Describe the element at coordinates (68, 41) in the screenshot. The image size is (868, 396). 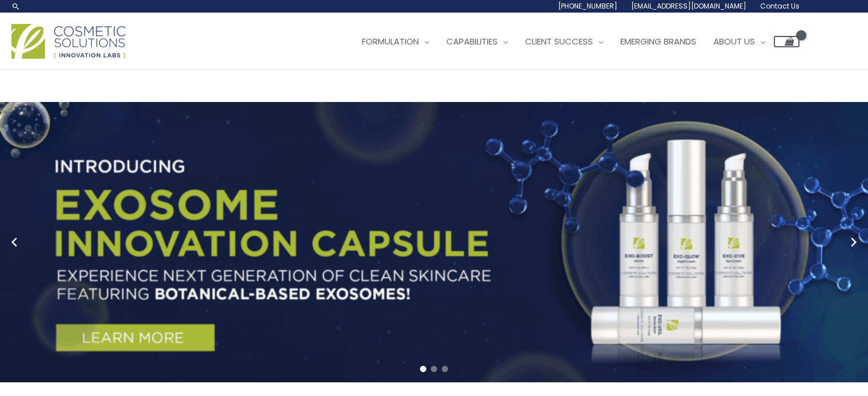
I see `img: Cosmetic Solutions Logo` at that location.